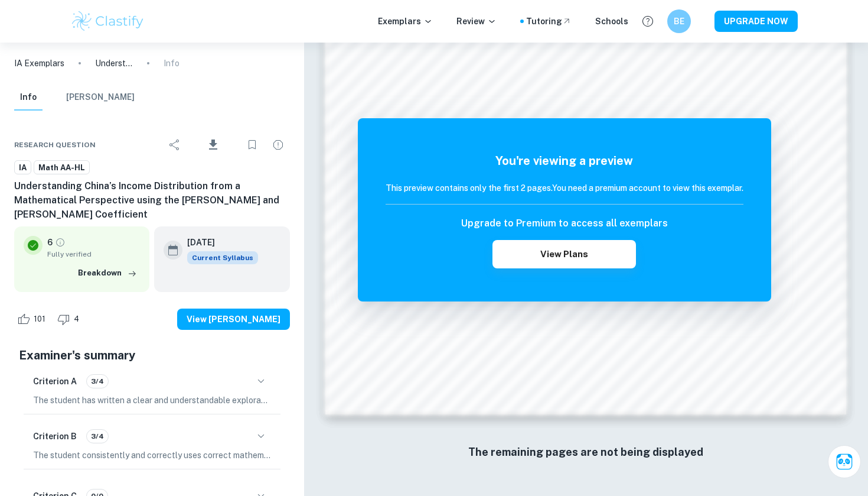 The image size is (868, 496). Describe the element at coordinates (108, 21) in the screenshot. I see `img: Clastify logo` at that location.